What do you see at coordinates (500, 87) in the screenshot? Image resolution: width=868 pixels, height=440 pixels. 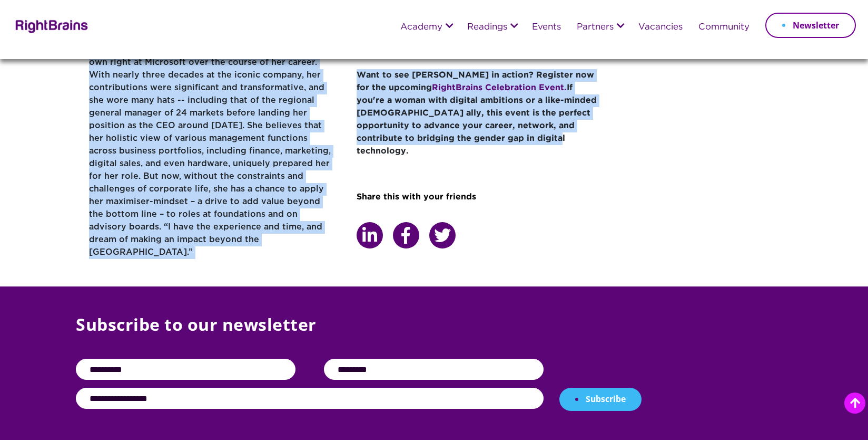 I see `a: RightBrains Celebration Event.` at bounding box center [500, 87].